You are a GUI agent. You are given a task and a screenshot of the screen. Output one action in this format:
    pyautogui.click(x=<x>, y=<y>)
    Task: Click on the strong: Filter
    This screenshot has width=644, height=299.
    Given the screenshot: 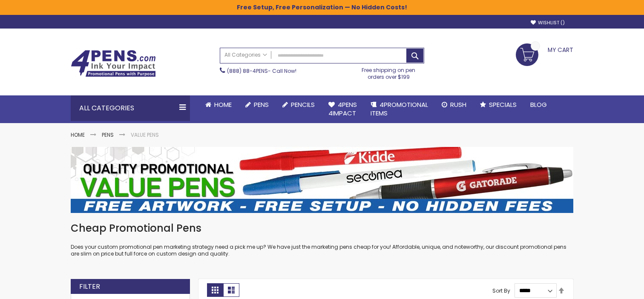 What is the action you would take?
    pyautogui.click(x=89, y=286)
    